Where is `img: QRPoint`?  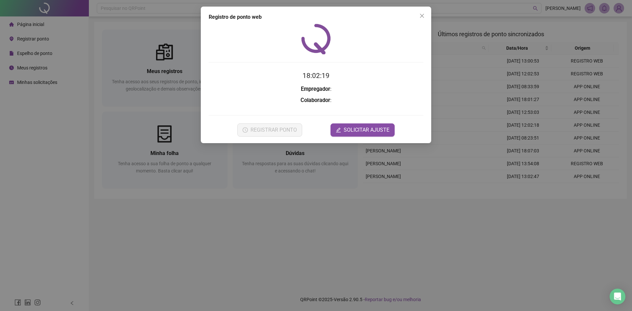 img: QRPoint is located at coordinates (316, 39).